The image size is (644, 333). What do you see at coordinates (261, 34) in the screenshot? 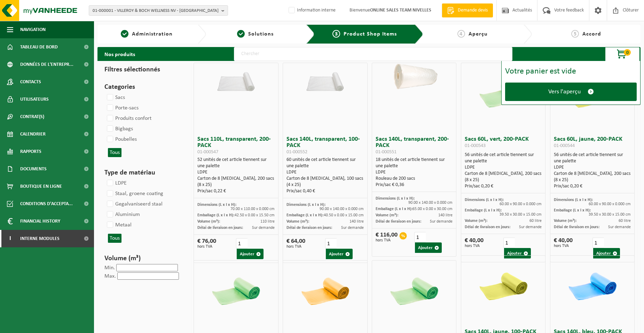
I see `span: Solutions` at bounding box center [261, 34].